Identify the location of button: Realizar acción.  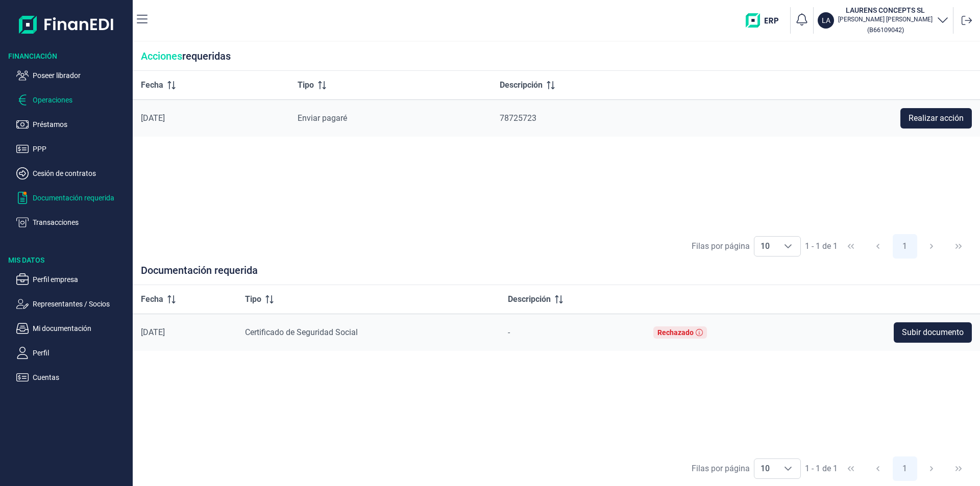
(936, 118).